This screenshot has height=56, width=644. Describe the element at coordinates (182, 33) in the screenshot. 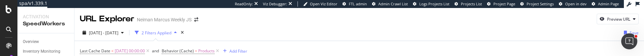

I see `div: times` at that location.